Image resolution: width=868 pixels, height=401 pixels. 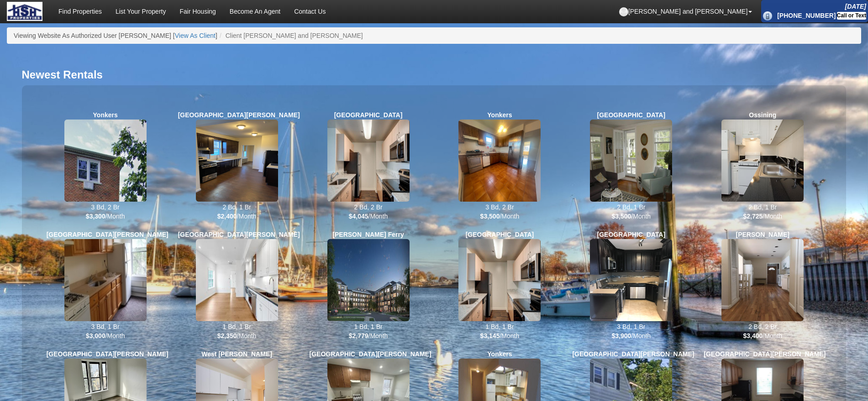 What do you see at coordinates (851, 16) in the screenshot?
I see `div: Call or Text` at bounding box center [851, 16].